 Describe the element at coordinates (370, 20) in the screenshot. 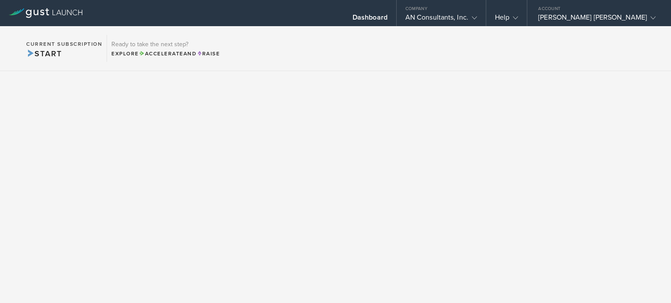

I see `div: Dashboard` at that location.